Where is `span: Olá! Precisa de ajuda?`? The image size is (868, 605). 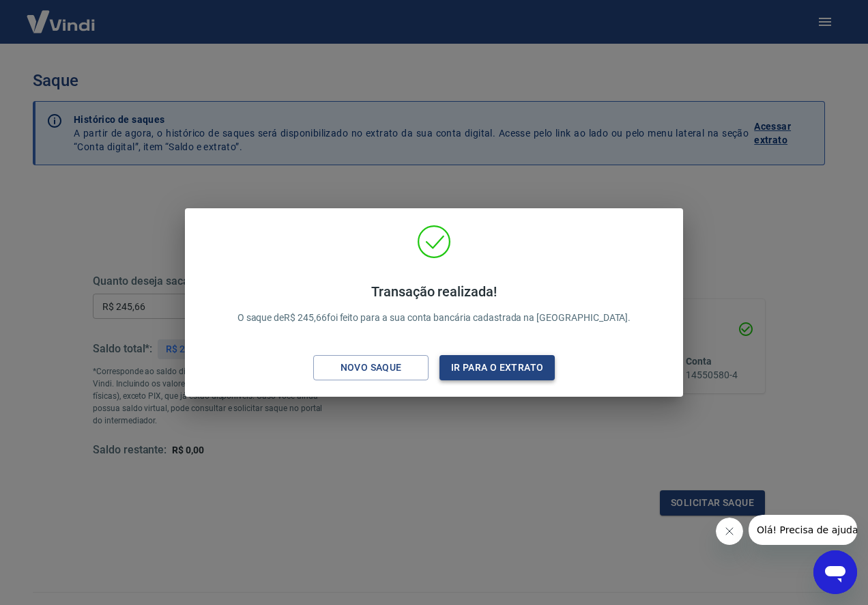 span: Olá! Precisa de ajuda? is located at coordinates (61, 15).